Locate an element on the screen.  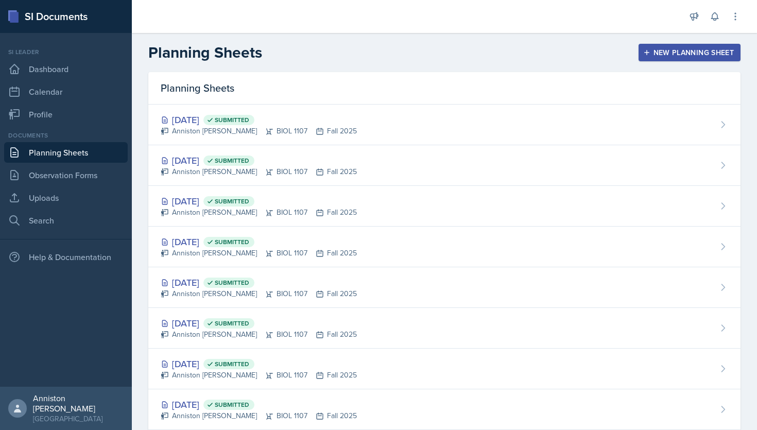
h2: Planning Sheets is located at coordinates (205, 53).